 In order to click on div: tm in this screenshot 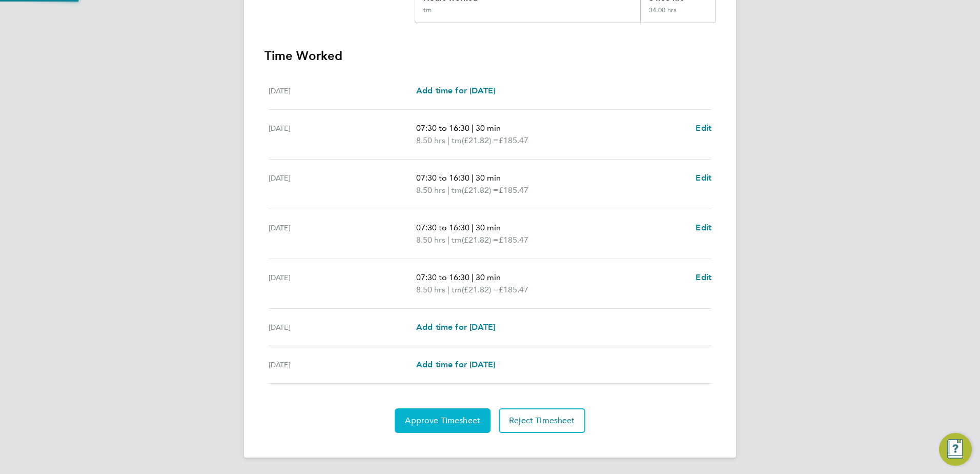, I will do `click(427, 10)`.